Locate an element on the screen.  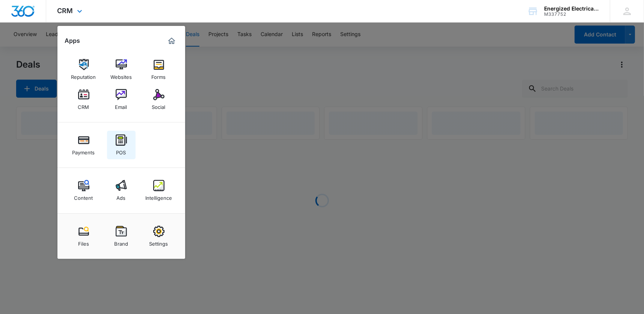
div: Settings is located at coordinates (159, 242).